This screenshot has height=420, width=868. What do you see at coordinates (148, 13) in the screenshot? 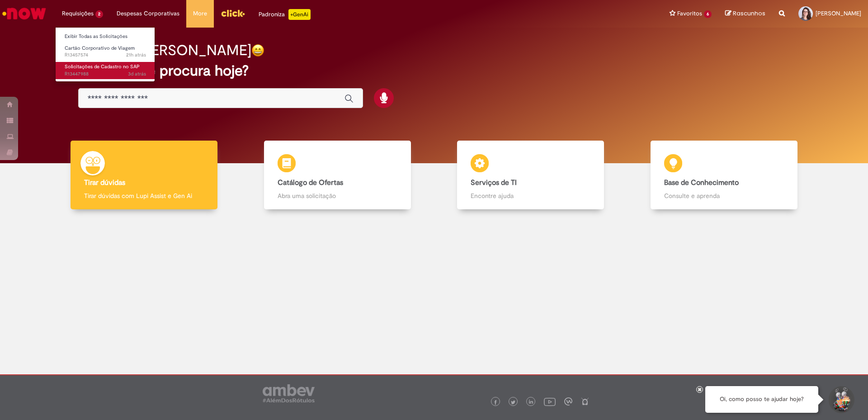
I see `span: Despesas Corporativas` at bounding box center [148, 13].